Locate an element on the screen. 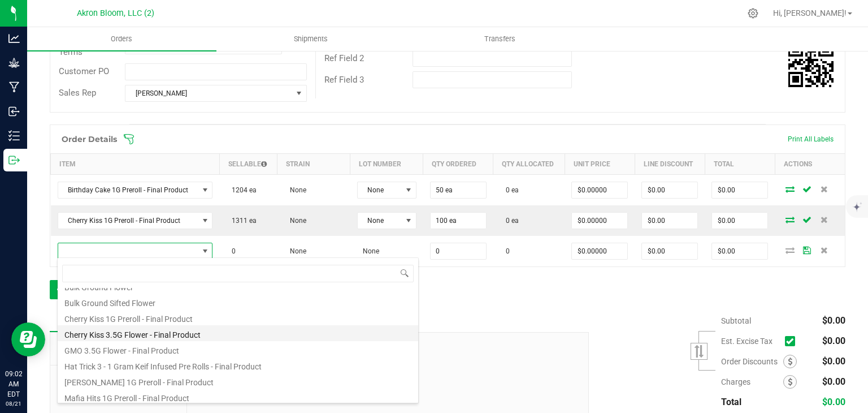  th: Sellable is located at coordinates (248, 163).